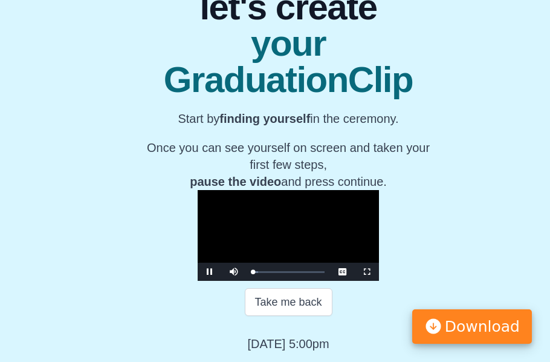 Image resolution: width=550 pixels, height=362 pixels. What do you see at coordinates (265, 119) in the screenshot?
I see `b: finding yourself` at bounding box center [265, 119].